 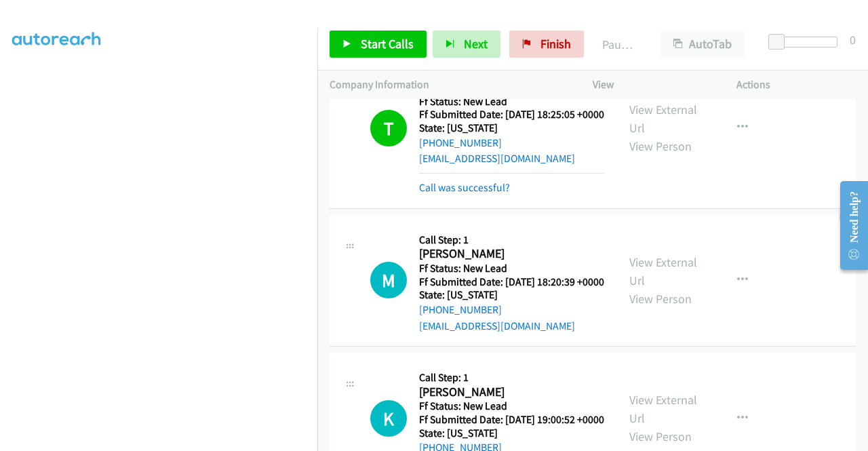 What do you see at coordinates (388, 280) in the screenshot?
I see `h1: M` at bounding box center [388, 280].